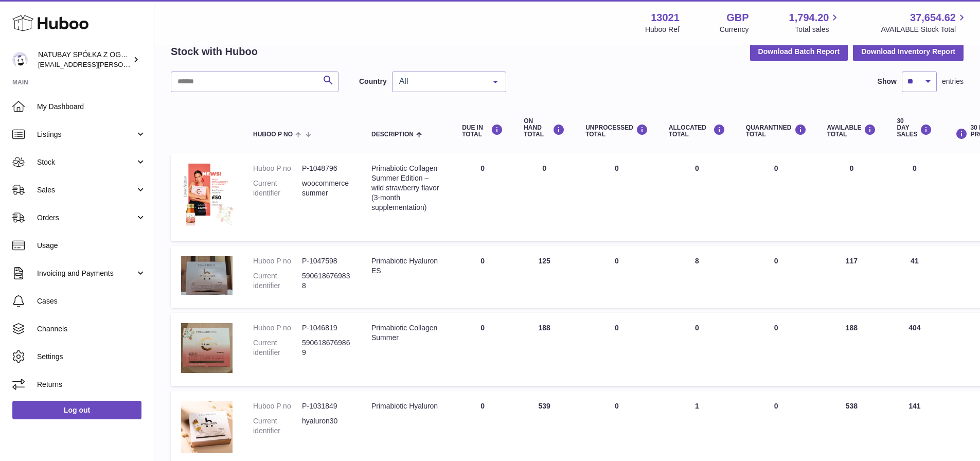  Describe the element at coordinates (214, 52) in the screenshot. I see `h2: Stock with Huboo` at that location.